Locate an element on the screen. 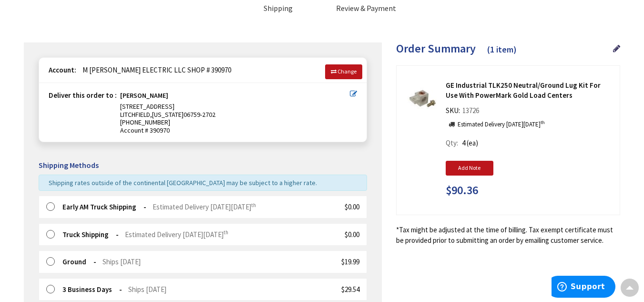  span: $29.54 is located at coordinates (350, 289).